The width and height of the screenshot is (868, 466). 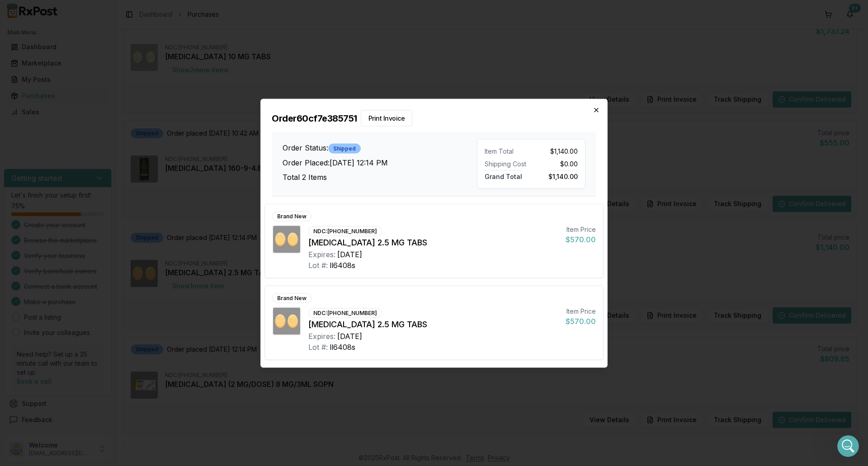 I want to click on div: Shipping Cost, so click(x=506, y=164).